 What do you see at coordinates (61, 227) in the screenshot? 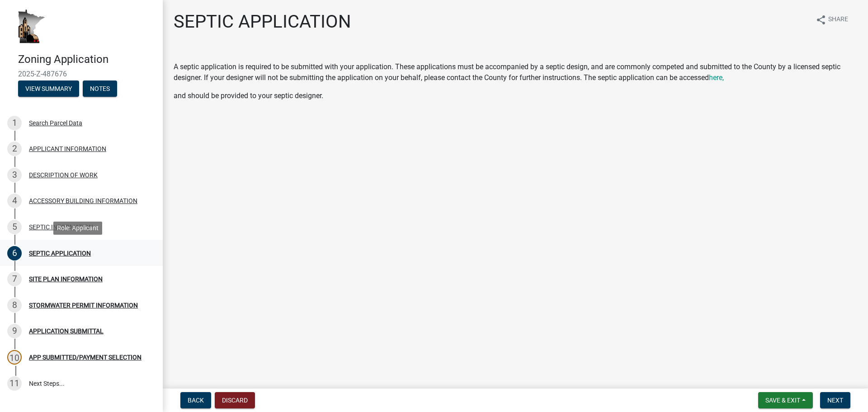
I see `div: SEPTIC INFORMATION` at bounding box center [61, 227].